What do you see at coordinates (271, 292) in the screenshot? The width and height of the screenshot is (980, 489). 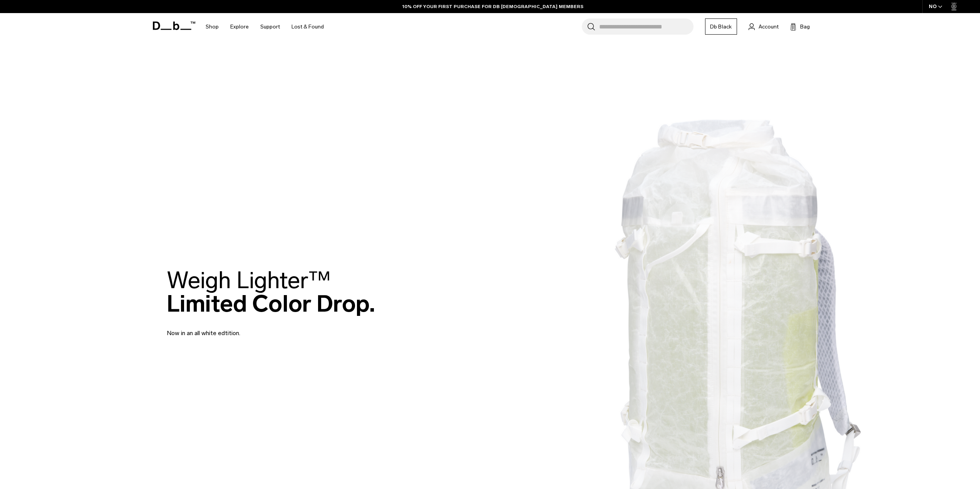 I see `h2: Limited Color Drop.` at bounding box center [271, 292].